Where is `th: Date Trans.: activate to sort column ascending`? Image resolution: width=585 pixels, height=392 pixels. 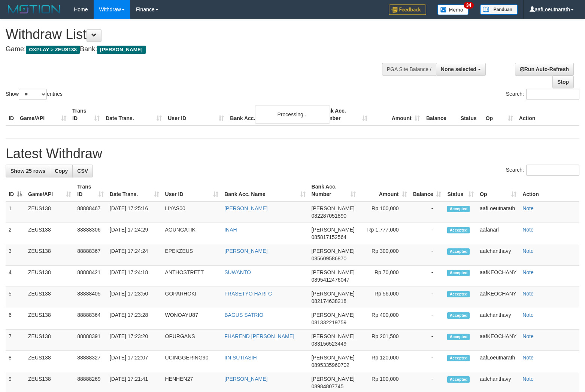 th: Date Trans.: activate to sort column ascending is located at coordinates (135, 191).